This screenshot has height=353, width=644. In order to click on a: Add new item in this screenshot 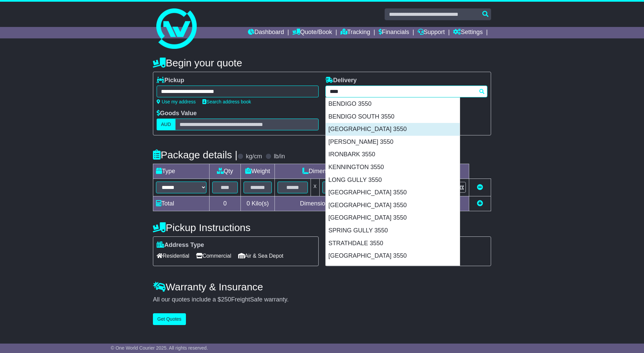, I will do `click(480, 203)`.